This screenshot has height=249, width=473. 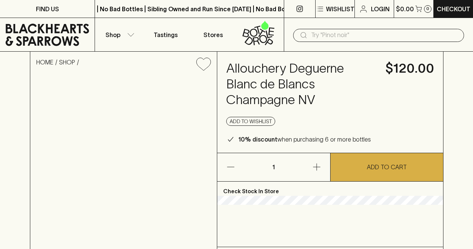 What do you see at coordinates (166, 34) in the screenshot?
I see `a: Tastings` at bounding box center [166, 34].